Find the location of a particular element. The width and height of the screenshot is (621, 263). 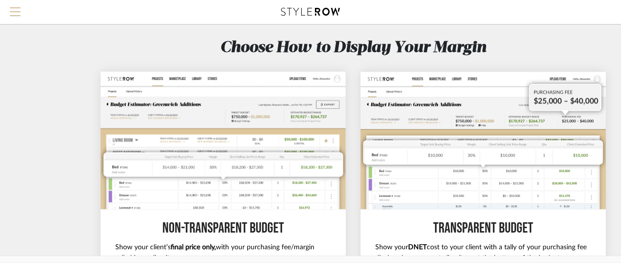

h5: Transparent budget is located at coordinates (483, 228).